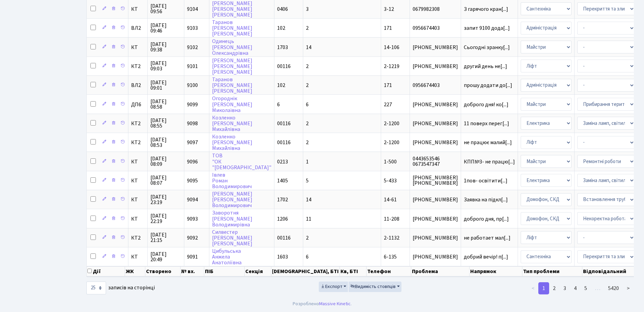 Image resolution: width=644 pixels, height=312 pixels. Describe the element at coordinates (389, 9) in the screenshot. I see `span: 3-12` at that location.